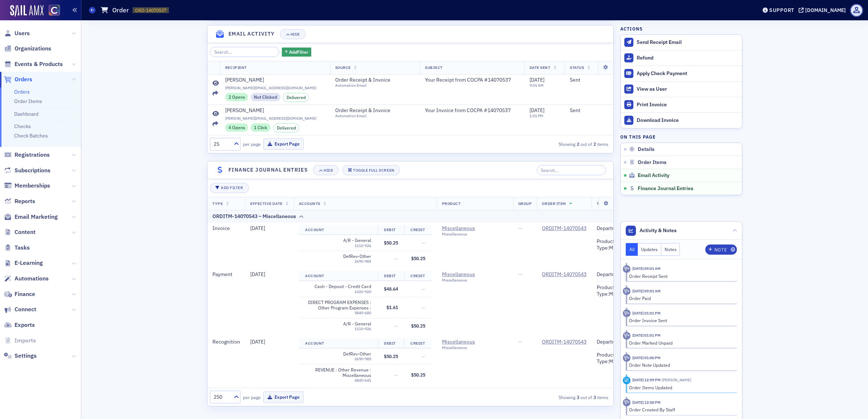  What do you see at coordinates (338, 359) in the screenshot?
I see `div: 2690-985` at bounding box center [338, 359].